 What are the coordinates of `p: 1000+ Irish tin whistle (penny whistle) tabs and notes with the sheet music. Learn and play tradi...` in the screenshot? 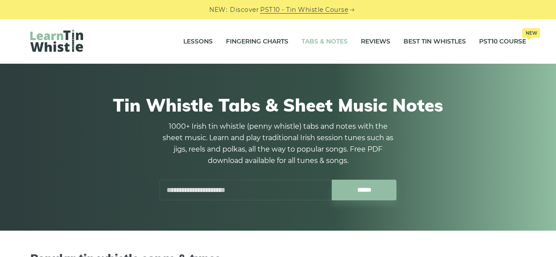 It's located at (278, 144).